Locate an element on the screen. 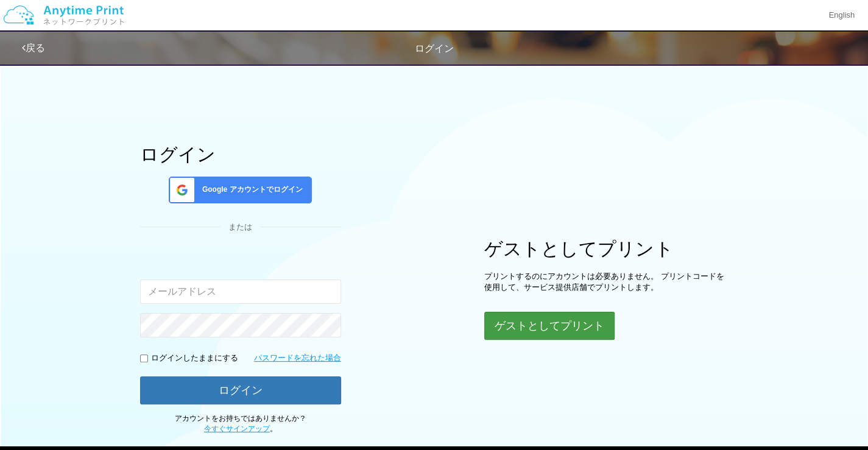  a: パスワードを忘れた場合 is located at coordinates (297, 358).